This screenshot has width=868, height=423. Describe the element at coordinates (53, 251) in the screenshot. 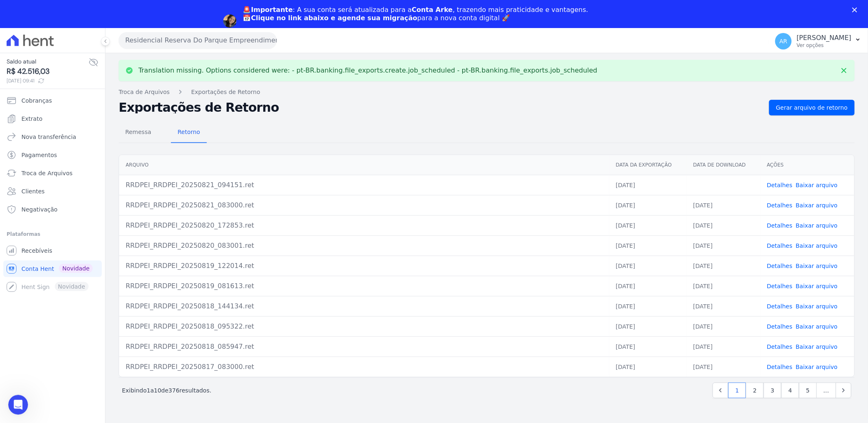

I see `a: Recebíveis` at that location.